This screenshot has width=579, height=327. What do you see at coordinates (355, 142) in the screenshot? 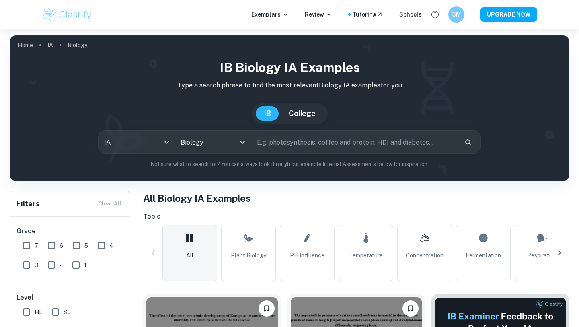
I see `input: E.g. photosynthesis, coffee and protein, HDI and diabetes...` at bounding box center [355, 142].